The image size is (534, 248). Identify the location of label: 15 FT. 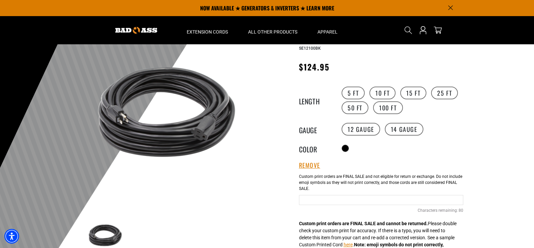
(413, 93).